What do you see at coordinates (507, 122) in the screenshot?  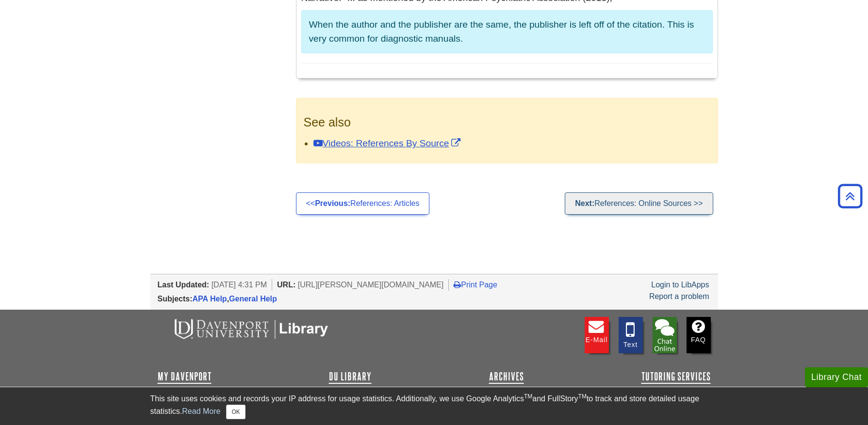 I see `h3: See also` at bounding box center [507, 122].